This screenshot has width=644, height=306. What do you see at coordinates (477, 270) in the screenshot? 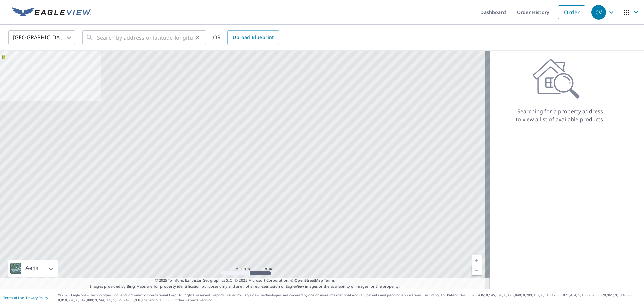
I see `a: Current Level 5, Zoom Out` at bounding box center [477, 270].